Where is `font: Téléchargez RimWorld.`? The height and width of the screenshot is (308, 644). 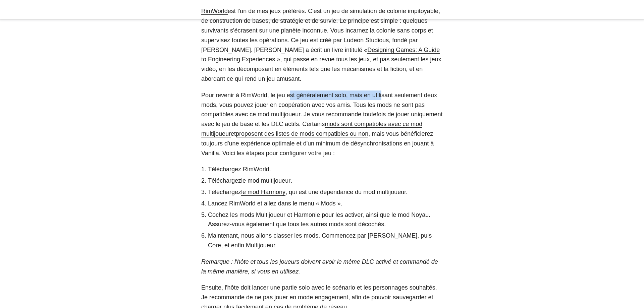
font: Téléchargez RimWorld. is located at coordinates (239, 170).